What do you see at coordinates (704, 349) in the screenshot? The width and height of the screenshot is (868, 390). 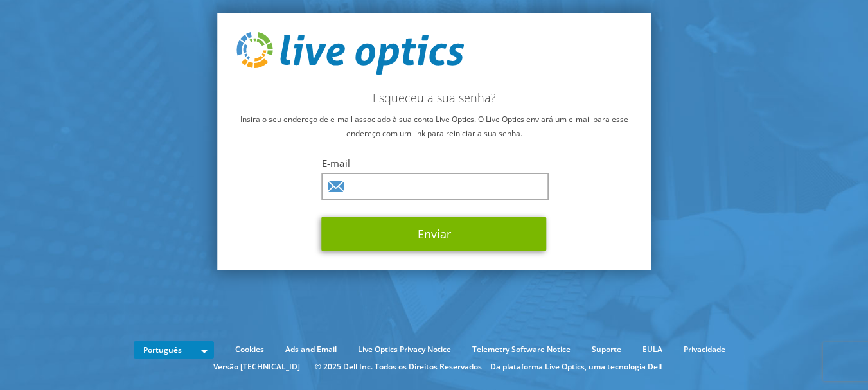 I see `a: Privacidade` at bounding box center [704, 349].